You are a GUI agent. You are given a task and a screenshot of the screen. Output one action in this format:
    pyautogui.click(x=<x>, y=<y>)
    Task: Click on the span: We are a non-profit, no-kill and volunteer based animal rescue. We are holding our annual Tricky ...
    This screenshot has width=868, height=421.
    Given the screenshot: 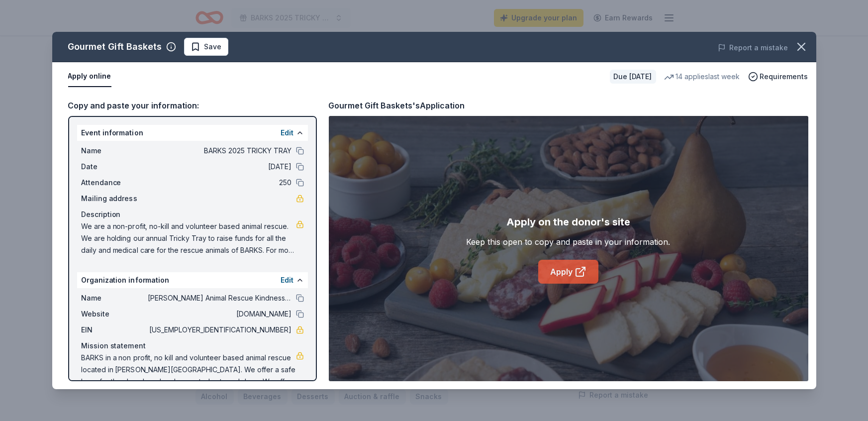 What is the action you would take?
    pyautogui.click(x=189, y=238)
    